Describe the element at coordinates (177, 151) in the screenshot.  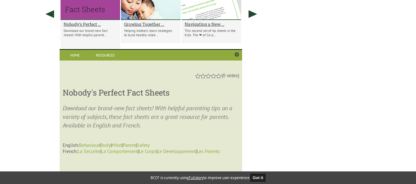
I see `a: Le Developpement` at that location.